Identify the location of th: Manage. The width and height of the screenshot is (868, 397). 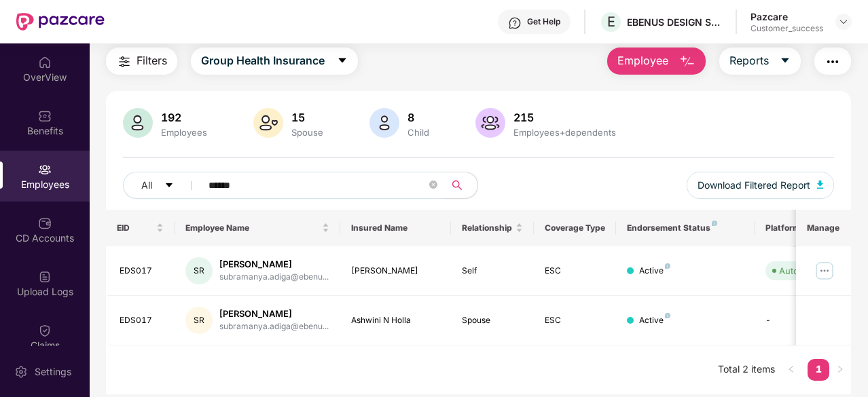
(823, 228).